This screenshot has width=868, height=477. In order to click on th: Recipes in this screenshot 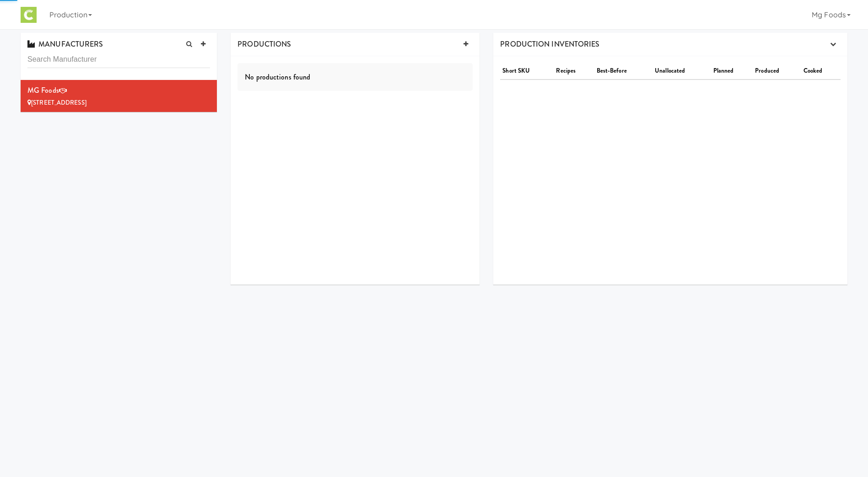, I will do `click(574, 71)`.